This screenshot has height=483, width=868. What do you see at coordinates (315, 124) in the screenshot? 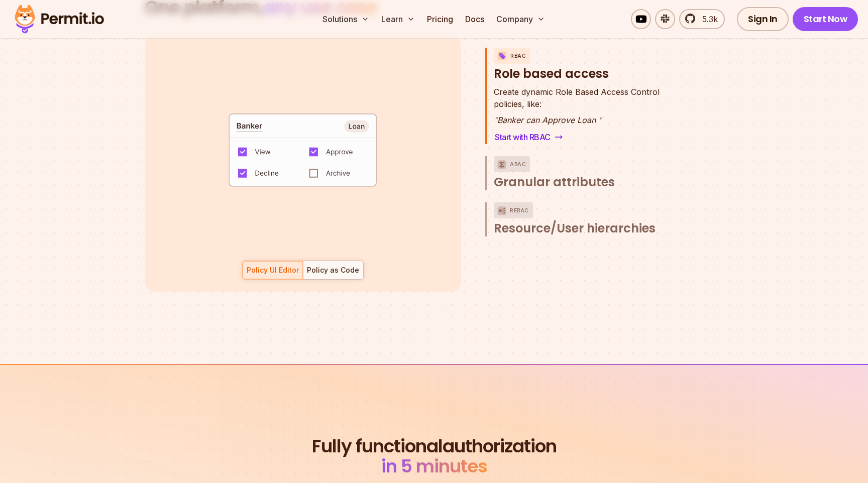
I see `span: if` at bounding box center [315, 124].